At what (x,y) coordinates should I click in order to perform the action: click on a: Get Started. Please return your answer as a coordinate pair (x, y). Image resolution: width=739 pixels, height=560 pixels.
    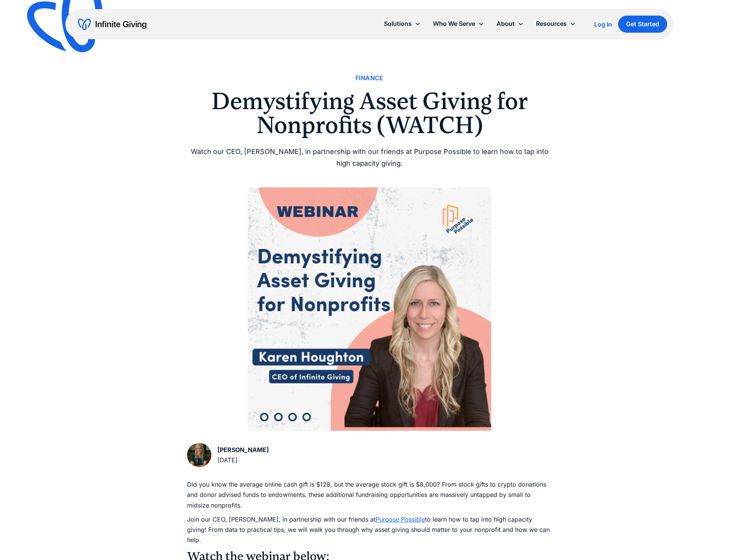
    Looking at the image, I should click on (642, 24).